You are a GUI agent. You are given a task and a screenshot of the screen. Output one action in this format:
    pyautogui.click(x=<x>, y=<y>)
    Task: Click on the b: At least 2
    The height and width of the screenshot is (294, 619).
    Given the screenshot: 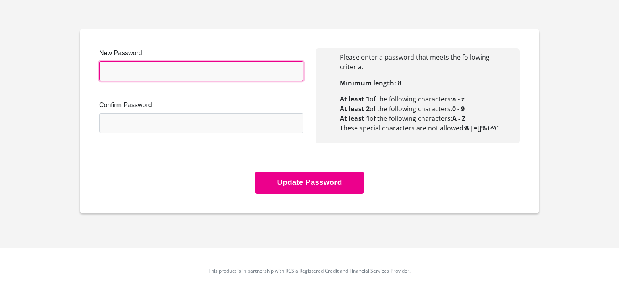 What is the action you would take?
    pyautogui.click(x=355, y=109)
    